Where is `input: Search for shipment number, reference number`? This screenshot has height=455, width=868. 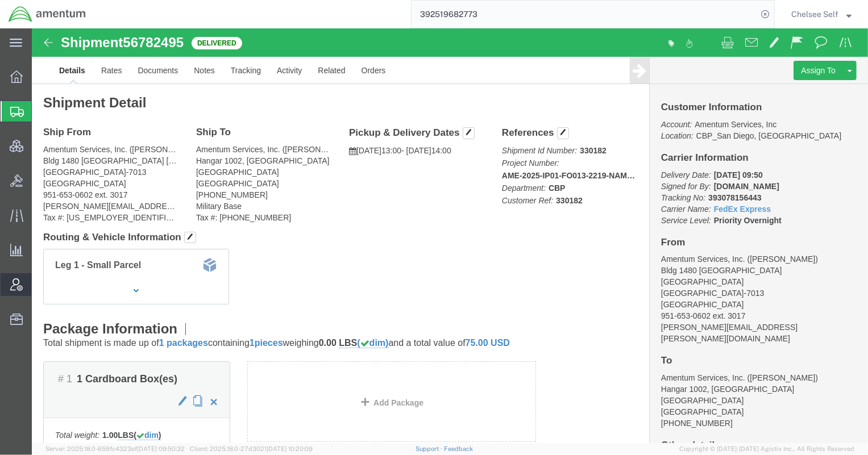 input: Search for shipment number, reference number is located at coordinates (584, 14).